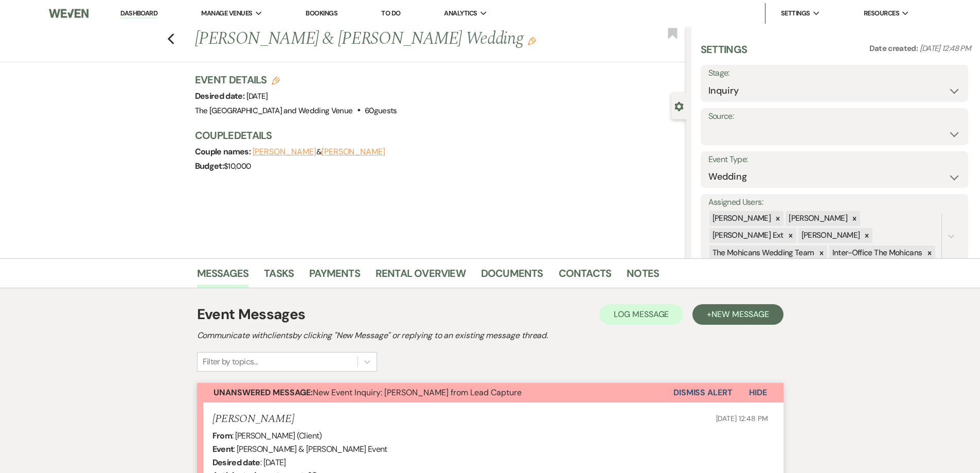 This screenshot has width=980, height=473. I want to click on button: Log Message, so click(641, 314).